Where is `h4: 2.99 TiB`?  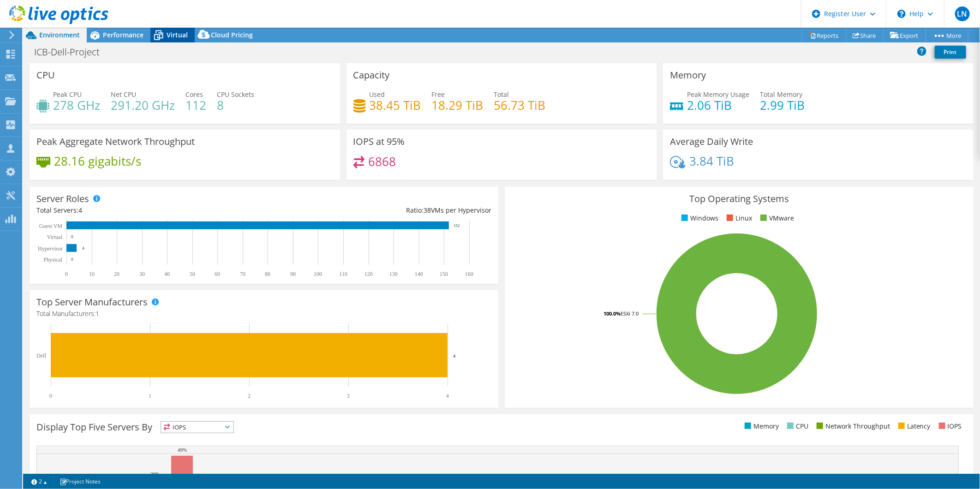 h4: 2.99 TiB is located at coordinates (782, 105).